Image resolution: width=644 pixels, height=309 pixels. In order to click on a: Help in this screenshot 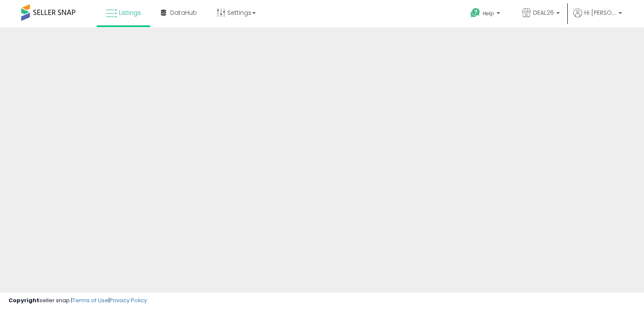, I will do `click(486, 15)`.